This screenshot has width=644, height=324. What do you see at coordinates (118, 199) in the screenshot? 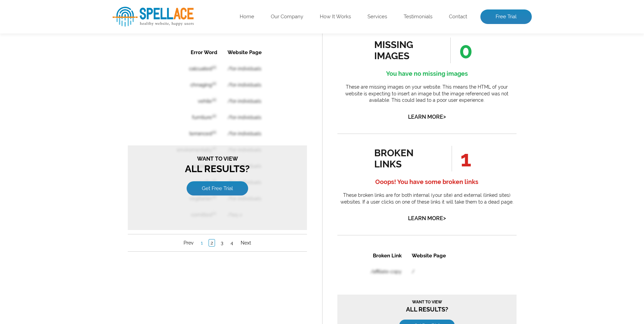
I see `a: Next` at bounding box center [118, 199].